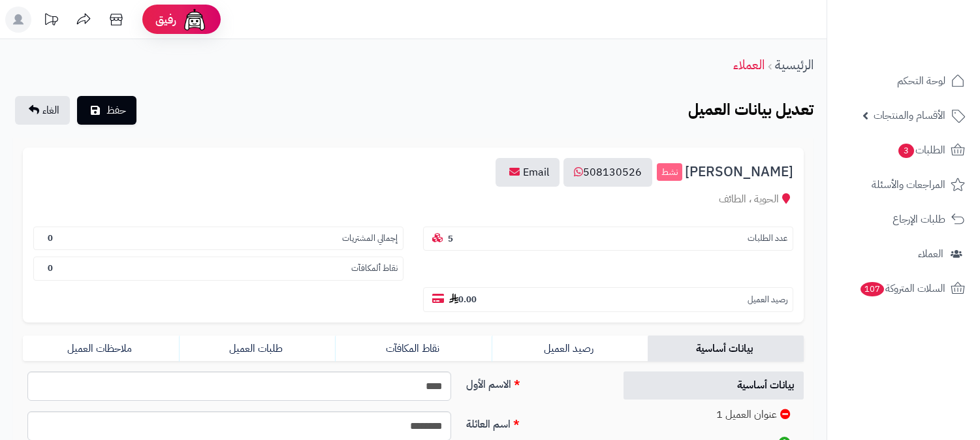 The image size is (980, 440). I want to click on a: طلبات الإرجاع, so click(903, 219).